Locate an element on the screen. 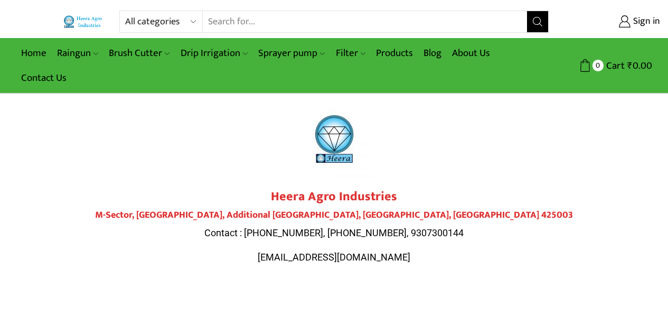  a: Brush Cutter is located at coordinates (139, 53).